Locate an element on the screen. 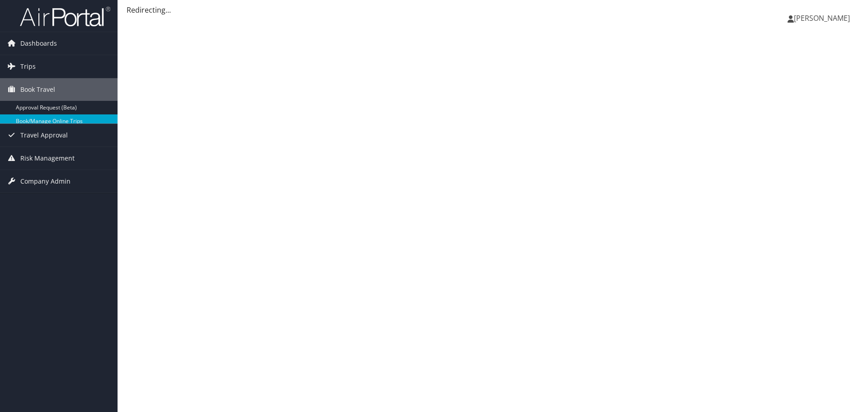 This screenshot has height=412, width=868. span: Book Travel is located at coordinates (37, 89).